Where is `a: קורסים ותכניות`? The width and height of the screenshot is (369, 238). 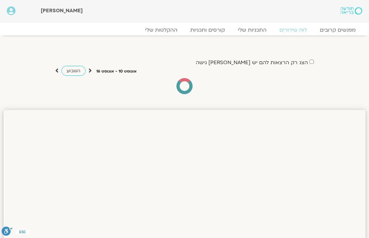 a: קורסים ותכניות is located at coordinates (207, 30).